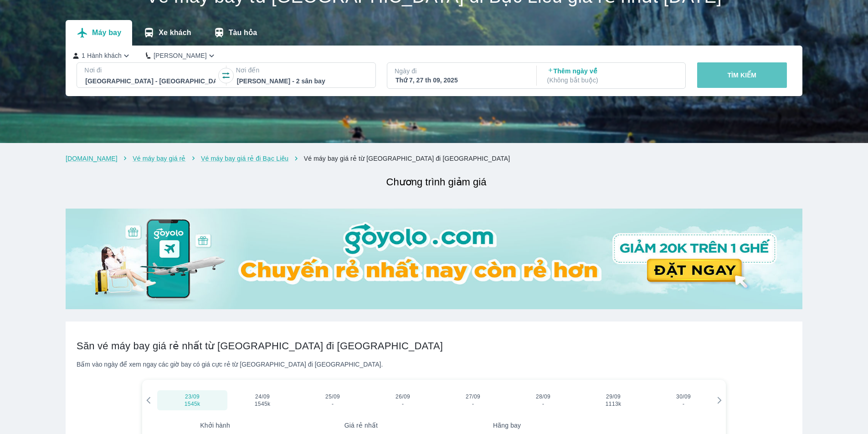 The height and width of the screenshot is (434, 868). I want to click on h2: Chương trình giảm giá, so click(436, 182).